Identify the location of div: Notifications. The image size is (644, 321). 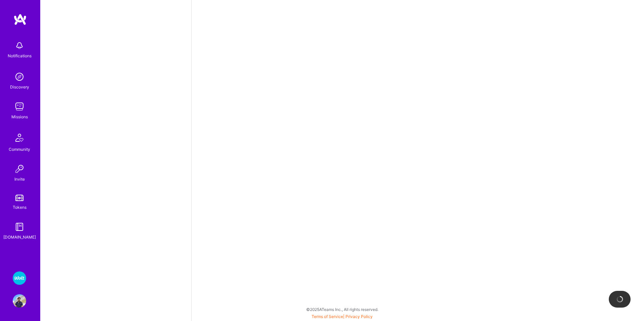
(19, 55).